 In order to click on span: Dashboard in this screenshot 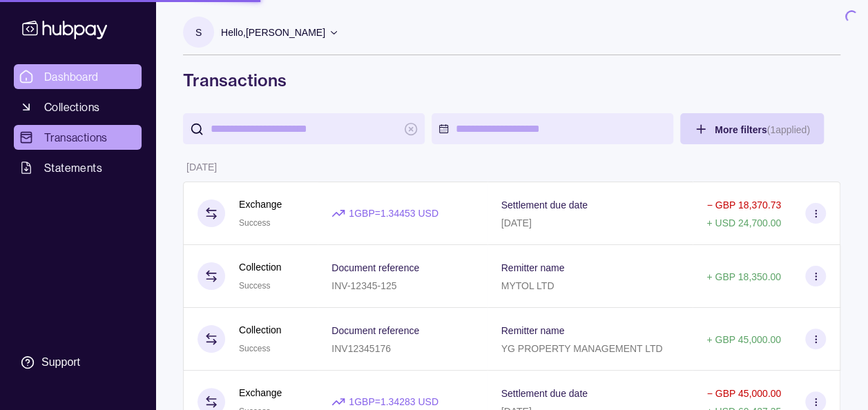, I will do `click(71, 76)`.